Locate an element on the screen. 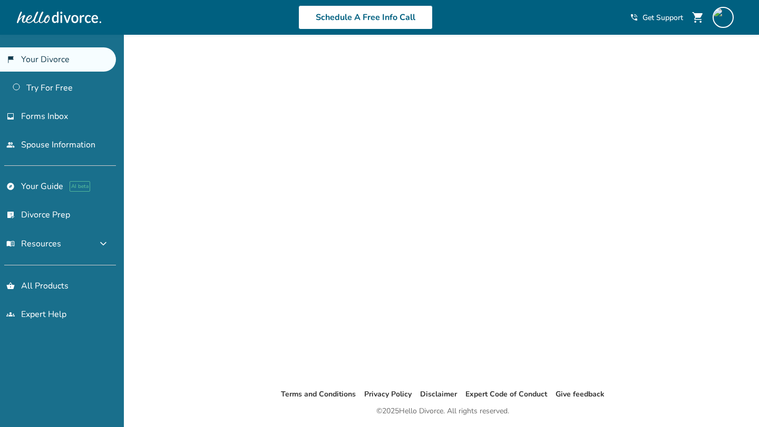 Image resolution: width=759 pixels, height=427 pixels. li: Disclaimer is located at coordinates (439, 395).